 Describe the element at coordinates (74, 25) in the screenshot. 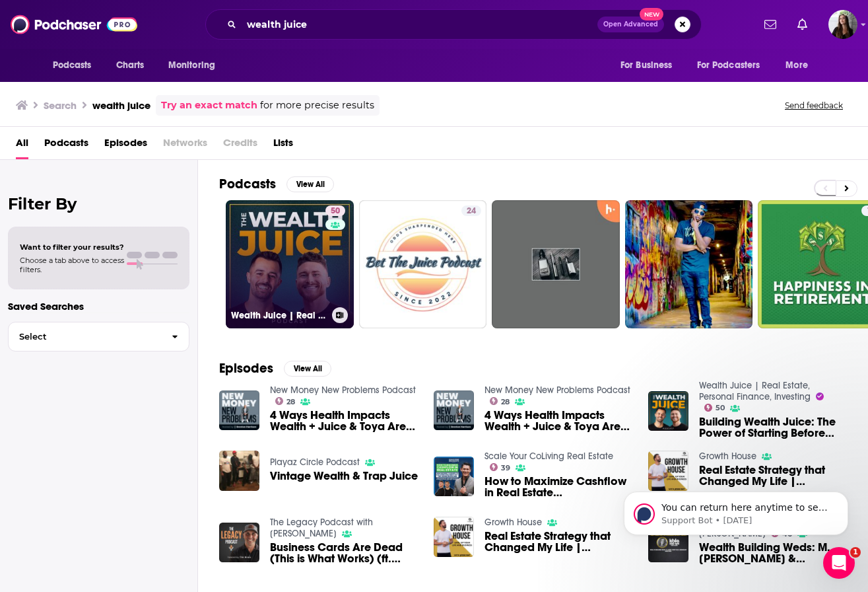

I see `a: Podchaser - Follow, Share and Rate Podcasts` at that location.